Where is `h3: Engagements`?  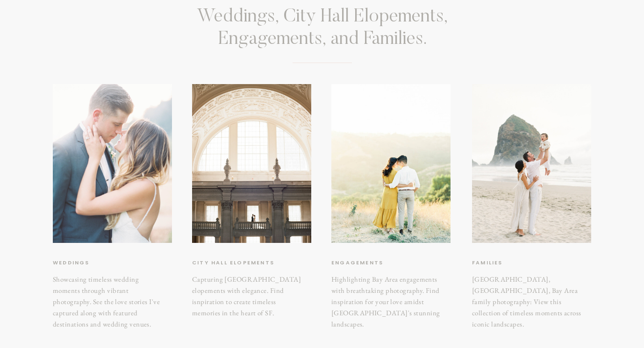 h3: Engagements is located at coordinates (374, 262).